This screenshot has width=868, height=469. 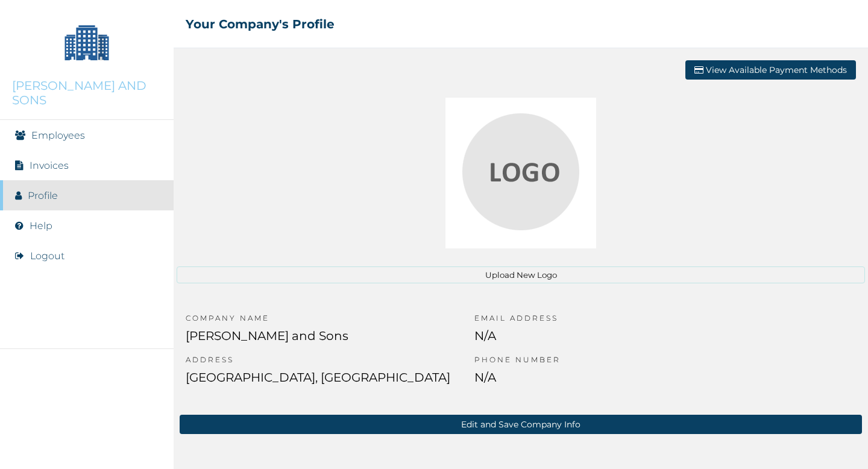 What do you see at coordinates (87, 448) in the screenshot?
I see `img: RelianceHMO's Logo` at bounding box center [87, 448].